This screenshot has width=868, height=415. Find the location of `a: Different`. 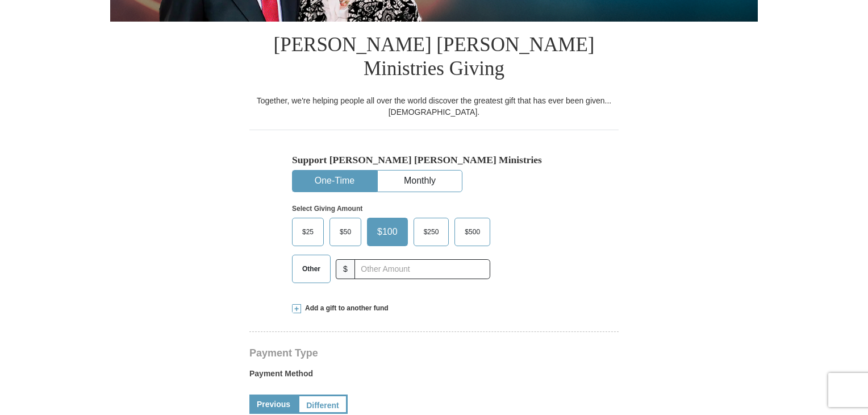

a: Different is located at coordinates (322, 404).